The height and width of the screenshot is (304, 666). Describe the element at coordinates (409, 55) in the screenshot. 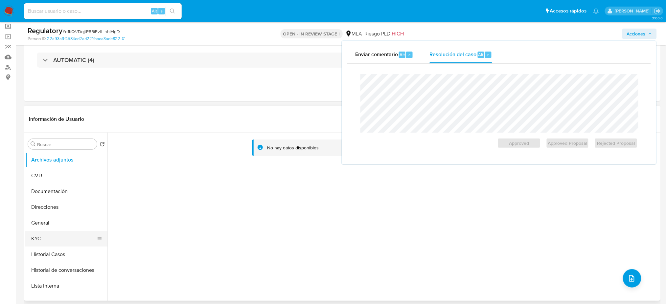

I see `span: c` at that location.